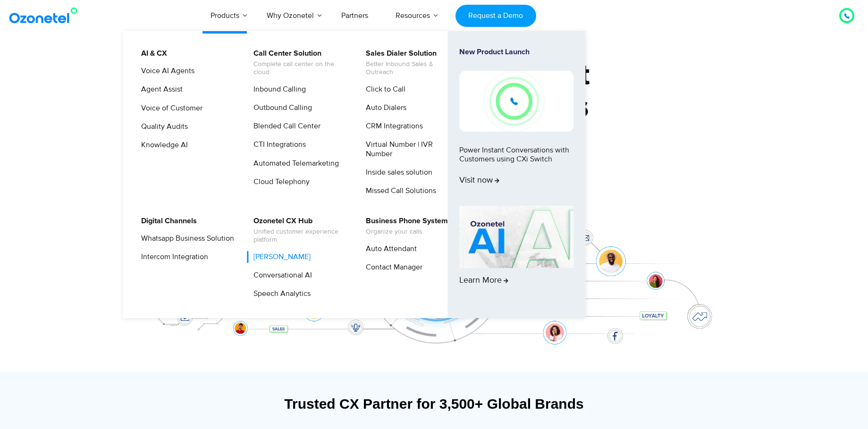  What do you see at coordinates (167, 221) in the screenshot?
I see `a: Digital Channels` at bounding box center [167, 221].